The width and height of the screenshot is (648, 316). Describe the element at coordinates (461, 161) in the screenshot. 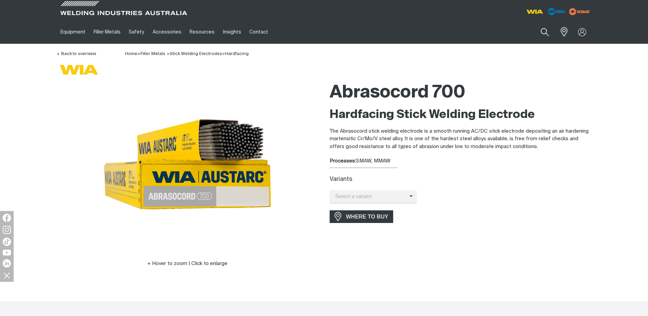

I see `div: SMAW, MMAW` at that location.